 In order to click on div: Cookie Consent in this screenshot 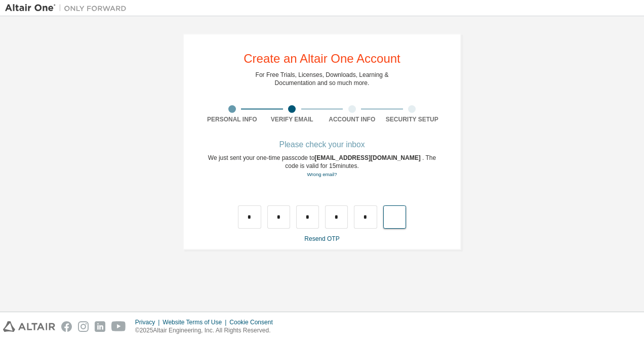, I will do `click(254, 322)`.